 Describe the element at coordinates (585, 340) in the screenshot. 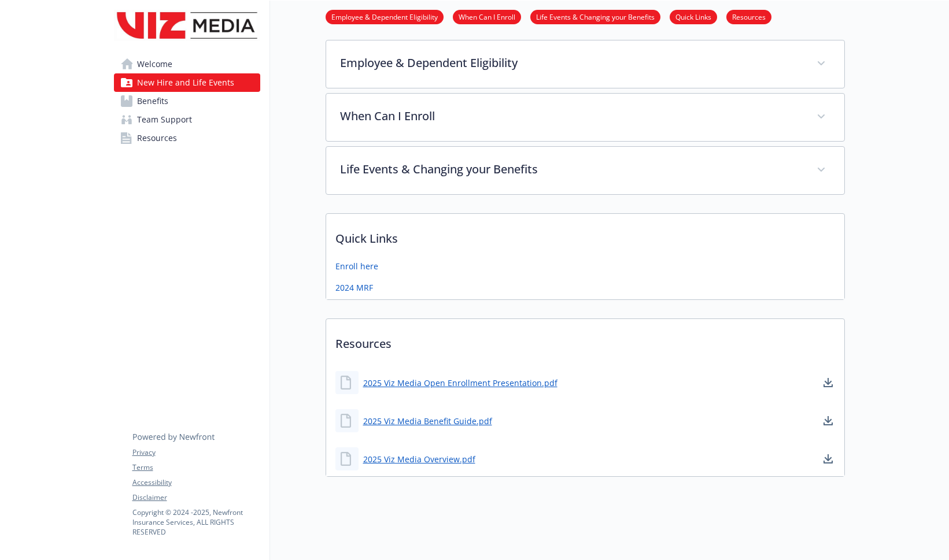

I see `p: Resources` at that location.